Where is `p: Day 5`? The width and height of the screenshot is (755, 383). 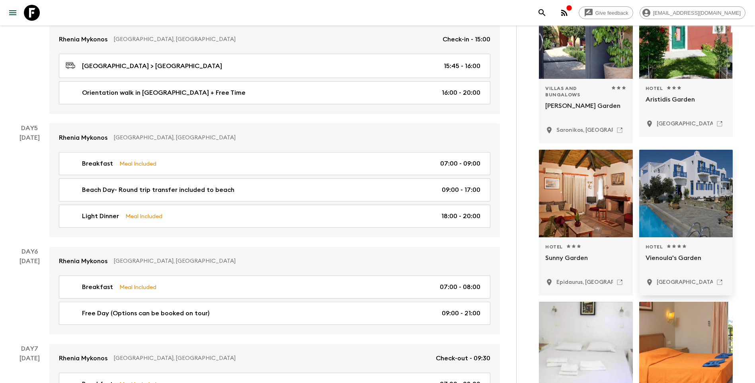 p: Day 5 is located at coordinates (29, 128).